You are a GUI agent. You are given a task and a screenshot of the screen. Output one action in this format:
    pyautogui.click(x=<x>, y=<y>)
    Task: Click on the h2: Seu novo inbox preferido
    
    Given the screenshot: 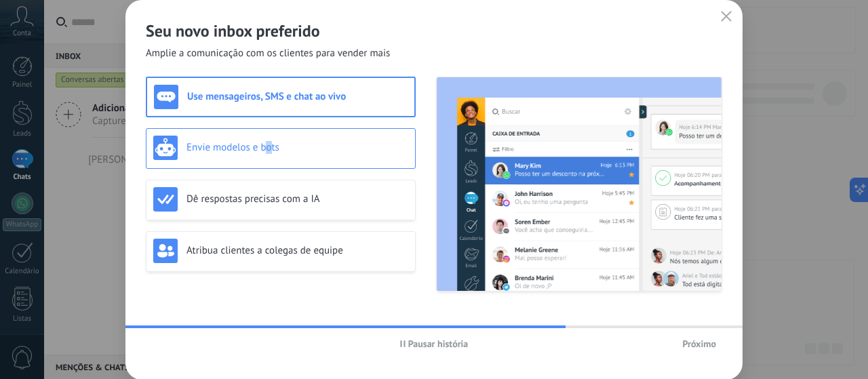 What is the action you would take?
    pyautogui.click(x=434, y=31)
    